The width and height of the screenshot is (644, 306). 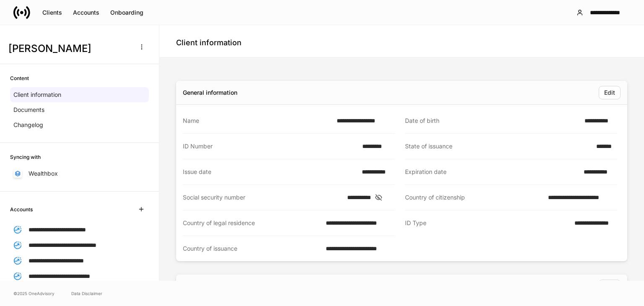 What do you see at coordinates (127, 12) in the screenshot?
I see `button: Onboarding` at bounding box center [127, 12].